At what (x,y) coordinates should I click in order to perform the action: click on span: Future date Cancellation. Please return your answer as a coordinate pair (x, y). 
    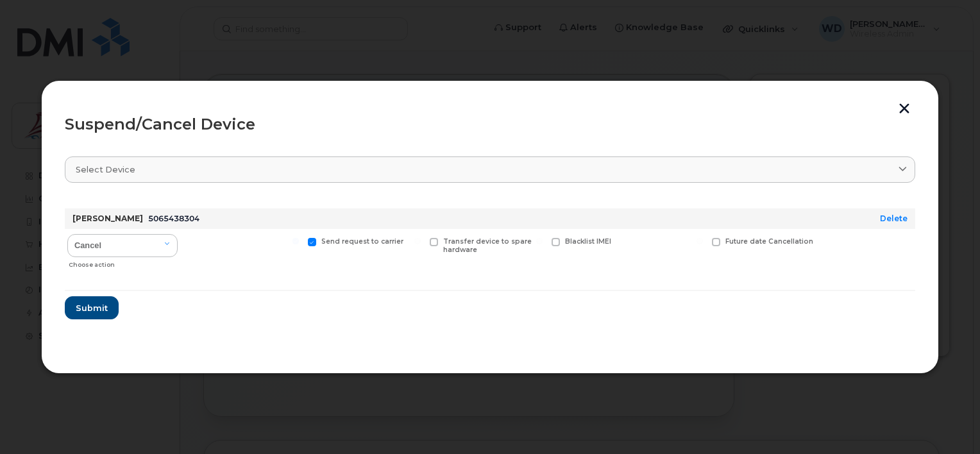
    Looking at the image, I should click on (769, 241).